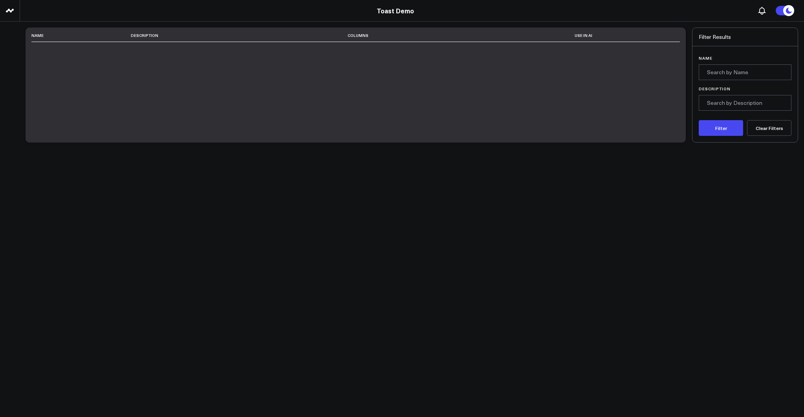  What do you see at coordinates (430, 35) in the screenshot?
I see `th: Columns` at bounding box center [430, 35].